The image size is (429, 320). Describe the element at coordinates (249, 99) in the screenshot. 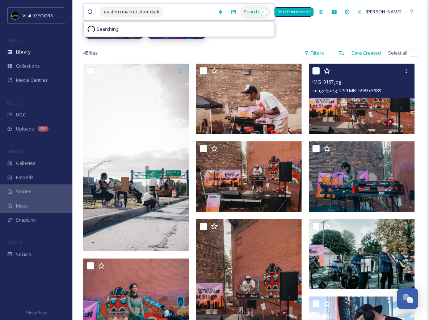

I see `img: IMG_0161.jpg` at that location.